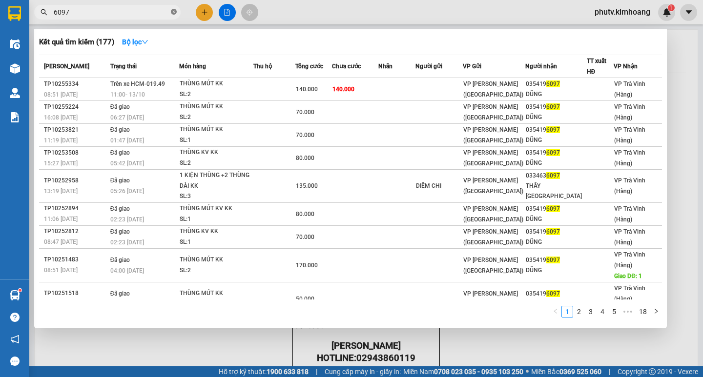 Image resolution: width=703 pixels, height=377 pixels. What do you see at coordinates (263, 66) in the screenshot?
I see `span: Thu hộ` at bounding box center [263, 66].